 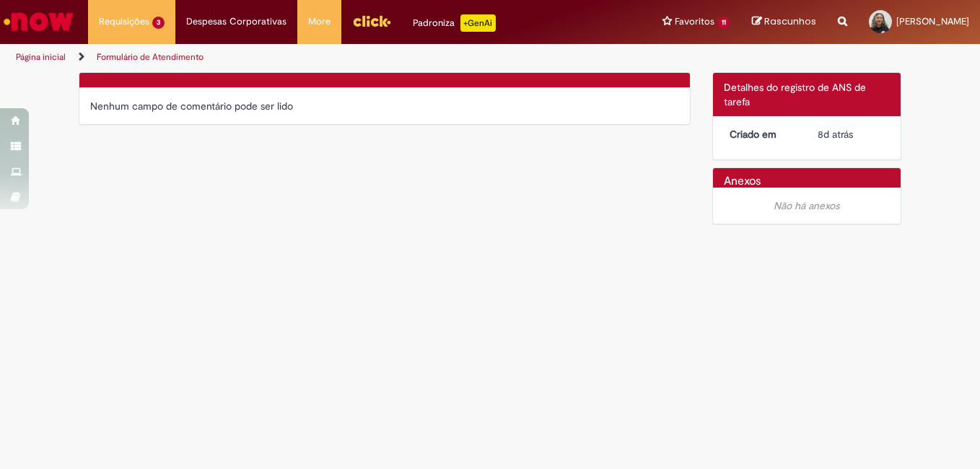 I want to click on p: +GenAi, so click(x=478, y=23).